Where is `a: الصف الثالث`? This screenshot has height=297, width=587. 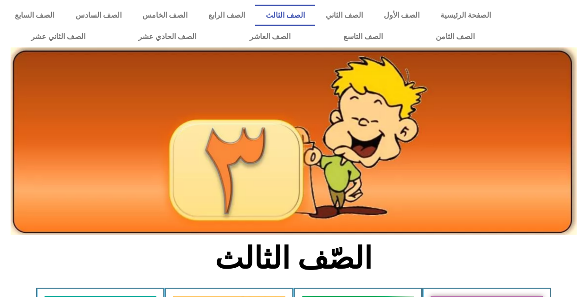
a: الصف الثالث is located at coordinates (285, 15).